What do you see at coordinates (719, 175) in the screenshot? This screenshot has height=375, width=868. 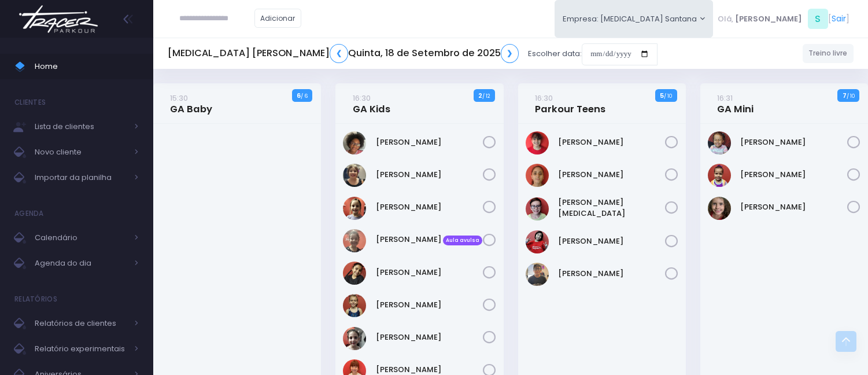 I see `img: Maria Cecília Menezes Rodrigues` at bounding box center [719, 175].